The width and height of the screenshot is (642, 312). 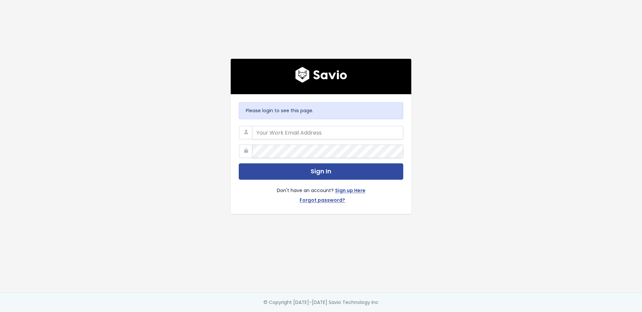 What do you see at coordinates (350, 191) in the screenshot?
I see `a: Sign up Here` at bounding box center [350, 191].